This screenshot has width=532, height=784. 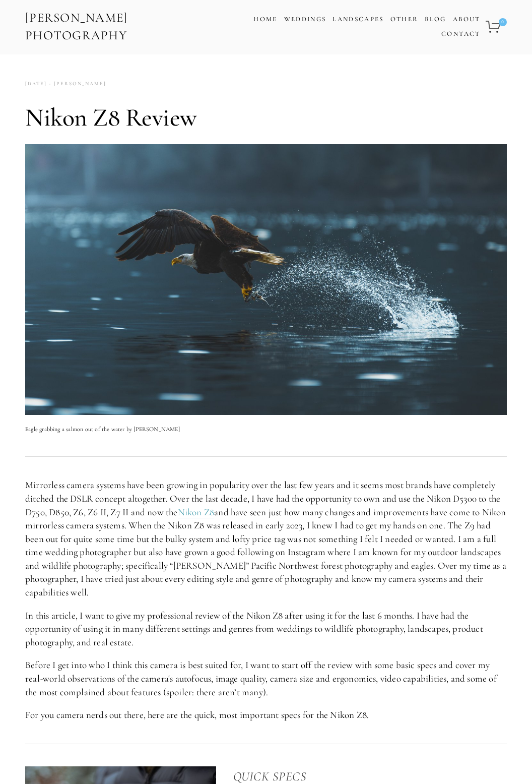 I want to click on p: In this article, I want to give my professional review of the Nikon Z8 after using it for the las..., so click(x=266, y=629).